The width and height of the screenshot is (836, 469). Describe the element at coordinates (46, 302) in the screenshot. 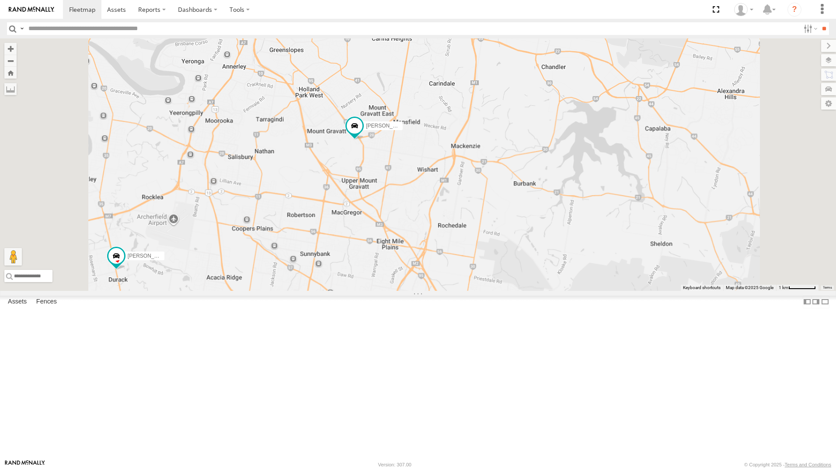

I see `label: Fences` at that location.